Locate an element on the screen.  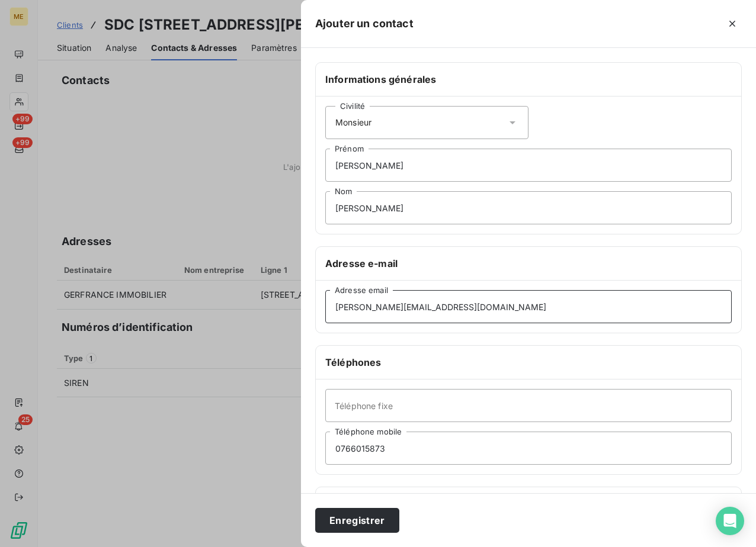
div: Open Intercom Messenger is located at coordinates (729, 521).